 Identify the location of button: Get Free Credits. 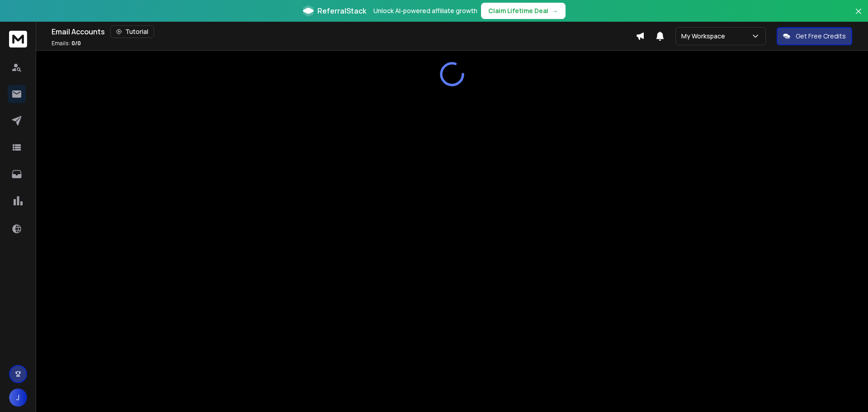
(814, 36).